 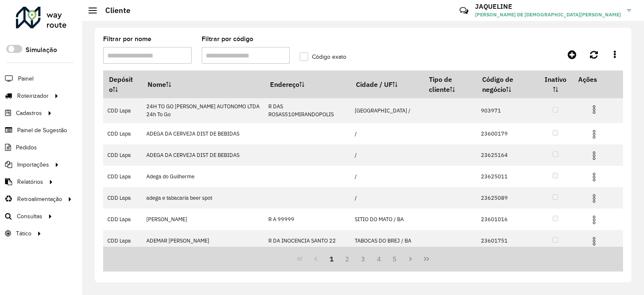 I want to click on span: Tático, so click(x=23, y=233).